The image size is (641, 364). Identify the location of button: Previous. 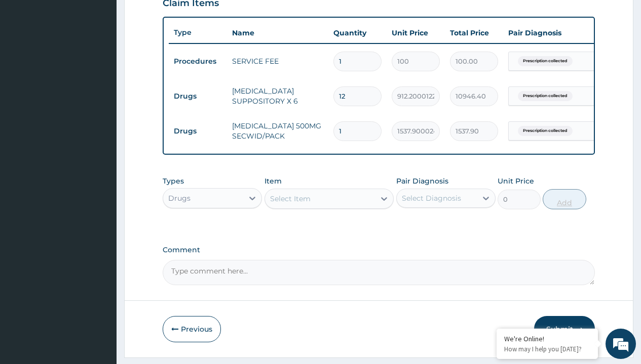
(192, 329).